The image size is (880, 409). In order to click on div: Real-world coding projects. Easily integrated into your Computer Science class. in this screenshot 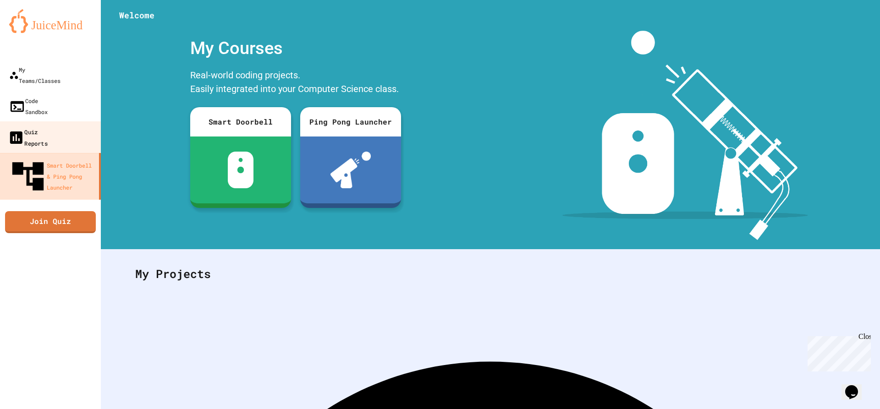, I will do `click(295, 83)`.